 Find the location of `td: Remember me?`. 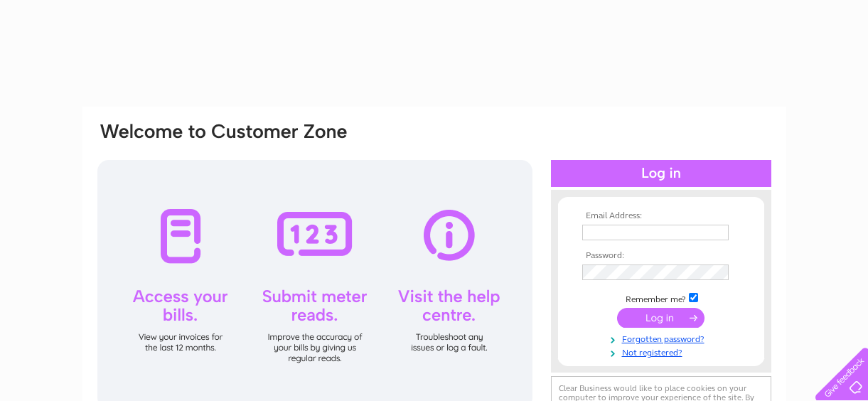

td: Remember me? is located at coordinates (661, 297).